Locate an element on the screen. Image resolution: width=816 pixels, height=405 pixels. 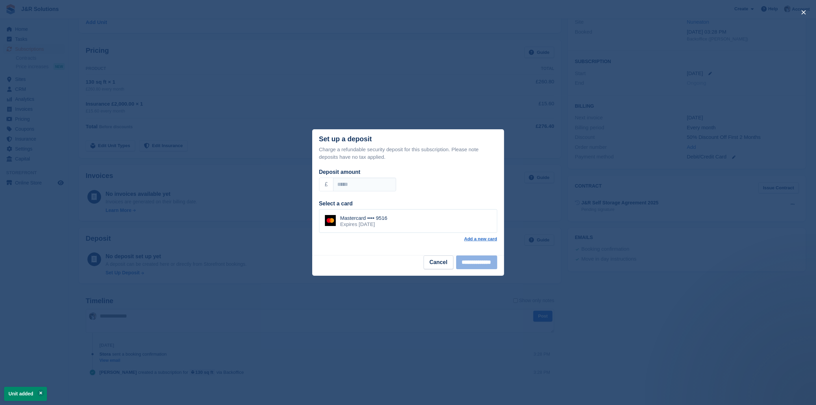
a: Add a new card is located at coordinates (481, 239).